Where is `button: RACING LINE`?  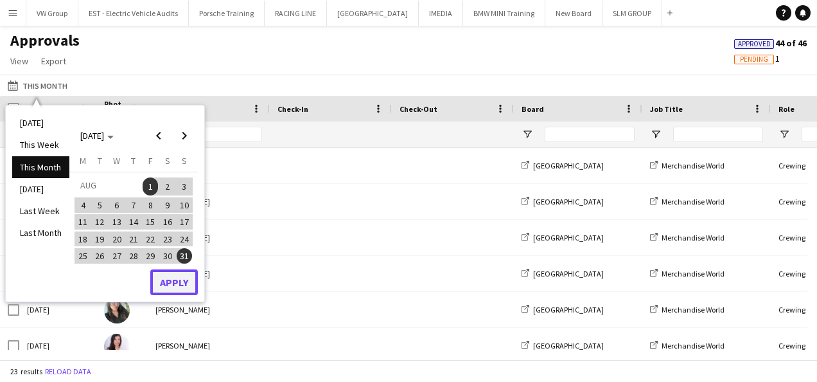
button: RACING LINE is located at coordinates (296, 13).